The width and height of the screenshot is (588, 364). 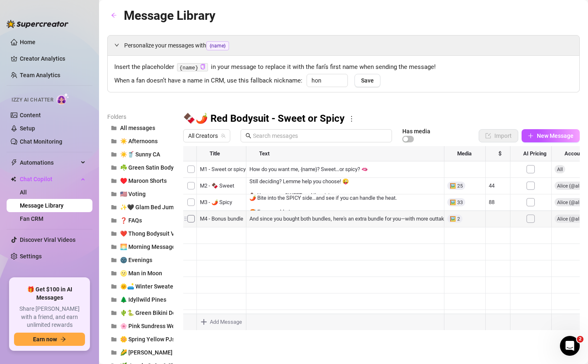 What do you see at coordinates (23, 193) in the screenshot?
I see `a: All` at bounding box center [23, 193].